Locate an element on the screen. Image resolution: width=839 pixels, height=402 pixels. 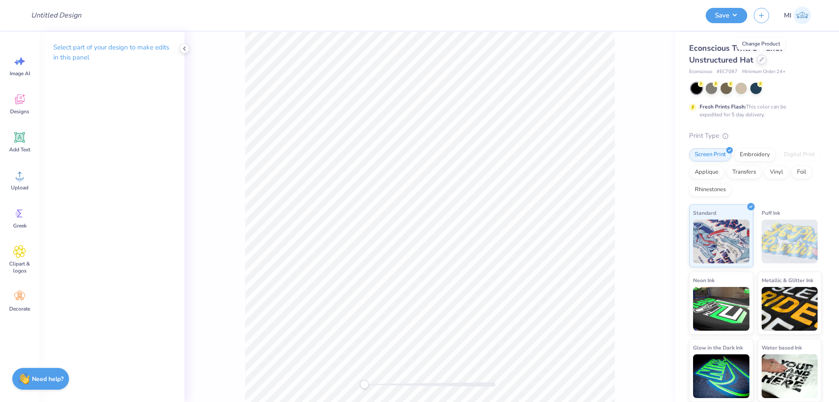
span: Econscious Twill 5-Panel Unstructured Hat is located at coordinates (736, 54).